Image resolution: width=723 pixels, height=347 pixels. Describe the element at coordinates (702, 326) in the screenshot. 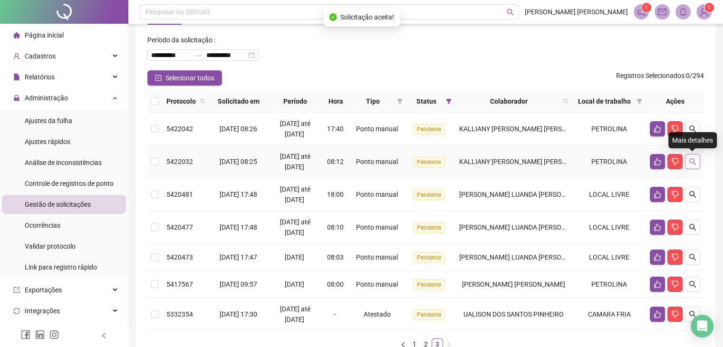

I see `div: Open Intercom Messenger` at that location.